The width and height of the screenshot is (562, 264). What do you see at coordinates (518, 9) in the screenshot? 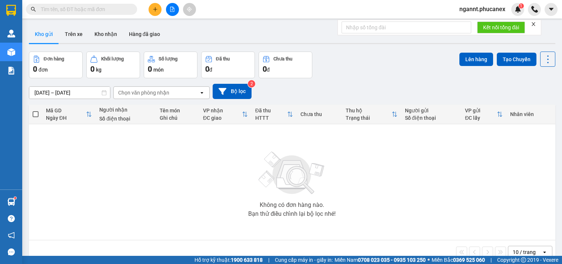
I see `img: icon-new-feature` at bounding box center [518, 9].